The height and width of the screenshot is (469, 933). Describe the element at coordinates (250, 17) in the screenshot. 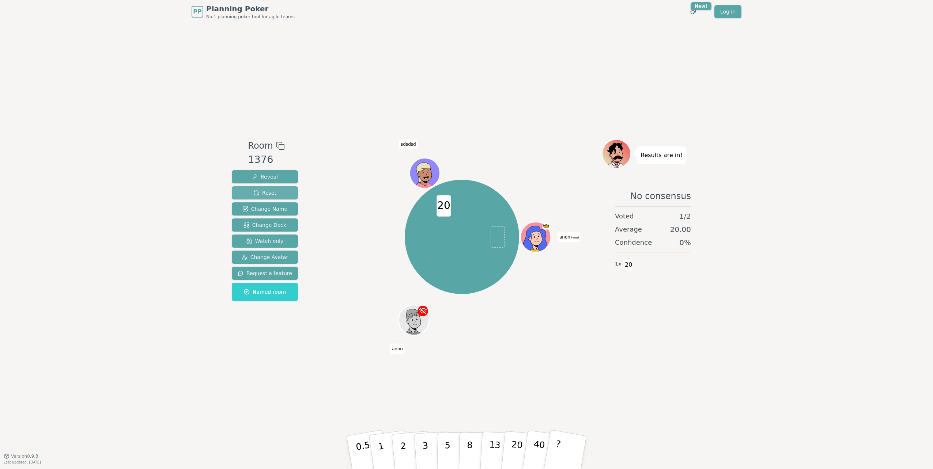

I see `span: No.1 planning poker tool for agile teams` at that location.